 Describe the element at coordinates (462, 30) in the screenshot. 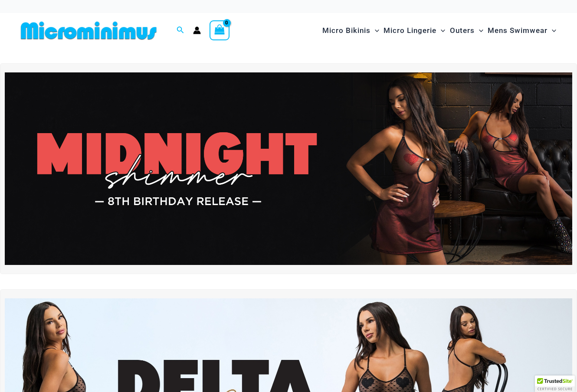

I see `span: Outers` at that location.